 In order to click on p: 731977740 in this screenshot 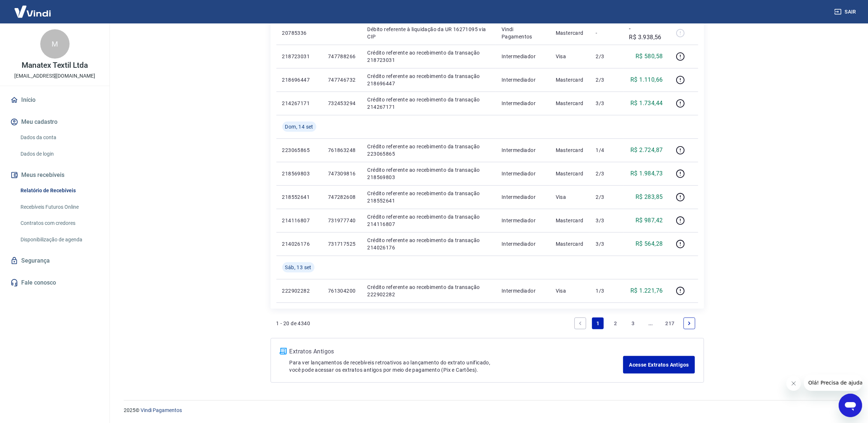, I will do `click(342, 220)`.